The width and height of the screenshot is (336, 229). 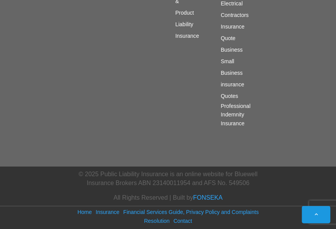 What do you see at coordinates (107, 212) in the screenshot?
I see `a: Insurance` at bounding box center [107, 212].